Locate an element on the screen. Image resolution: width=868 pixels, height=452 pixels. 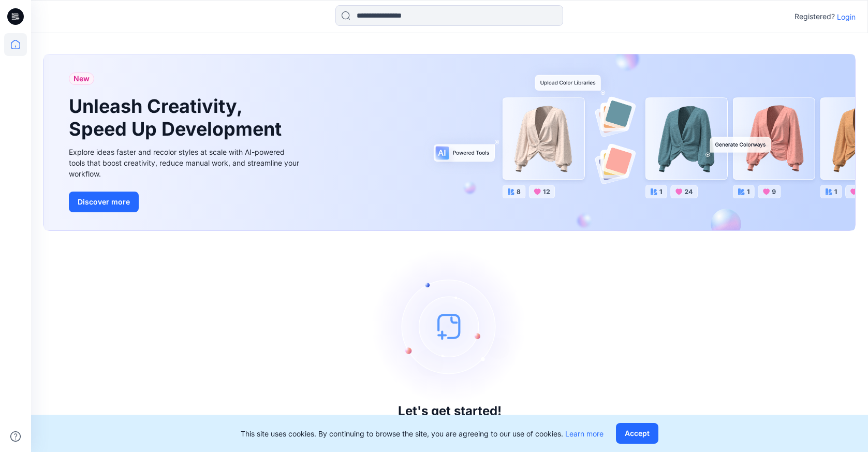
a: Discover more is located at coordinates (185, 202).